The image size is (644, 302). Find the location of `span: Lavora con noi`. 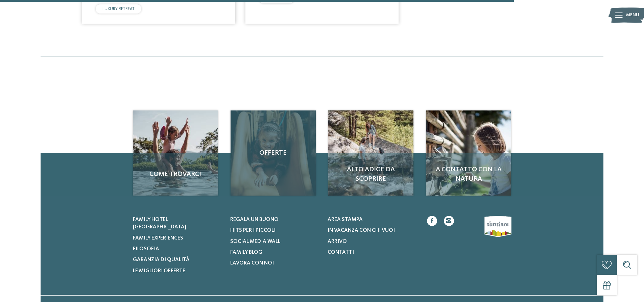

span: Lavora con noi is located at coordinates (252, 263).